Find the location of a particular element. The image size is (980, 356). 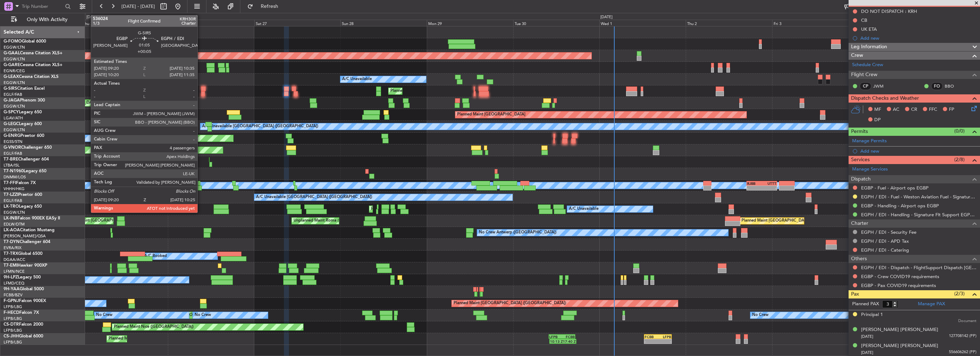

span: Only With Activity is located at coordinates (47, 20).